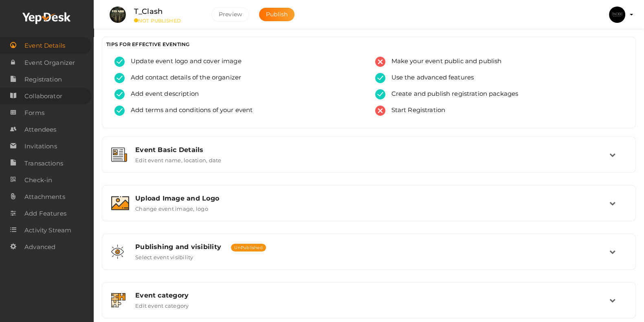 This screenshot has height=322, width=644. What do you see at coordinates (45, 197) in the screenshot?
I see `span: Attachments` at bounding box center [45, 197].